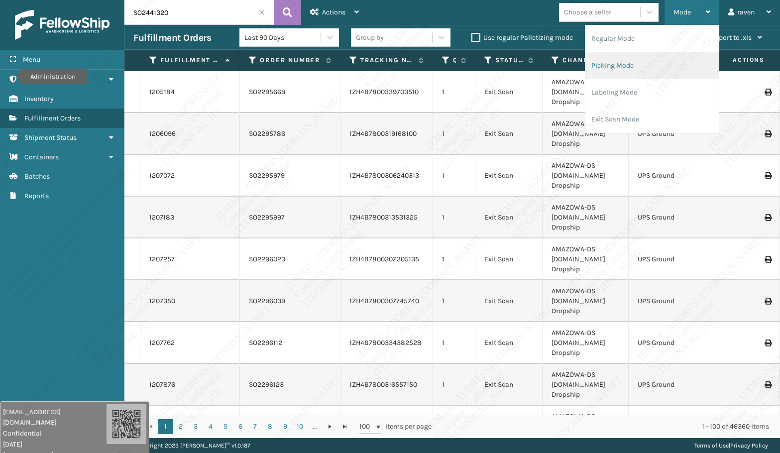 The height and width of the screenshot is (453, 780). Describe the element at coordinates (162, 301) in the screenshot. I see `a: 1207350` at that location.